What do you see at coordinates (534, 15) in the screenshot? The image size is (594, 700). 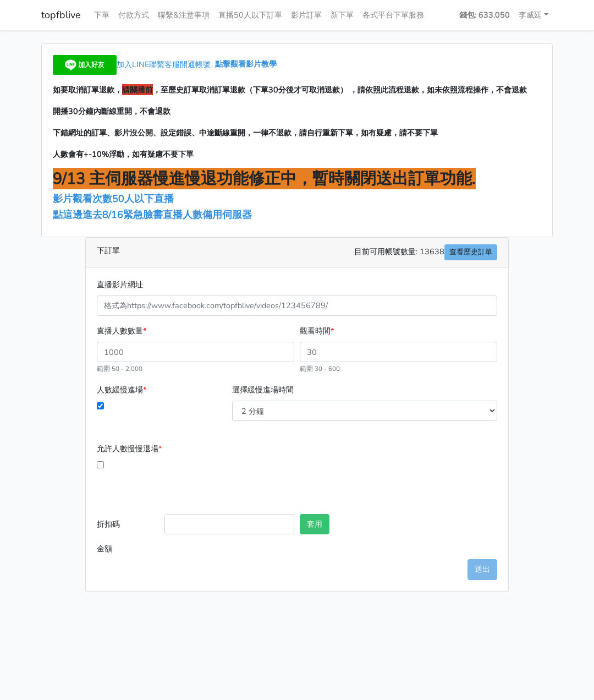 I see `a: 李威廷` at bounding box center [534, 15].